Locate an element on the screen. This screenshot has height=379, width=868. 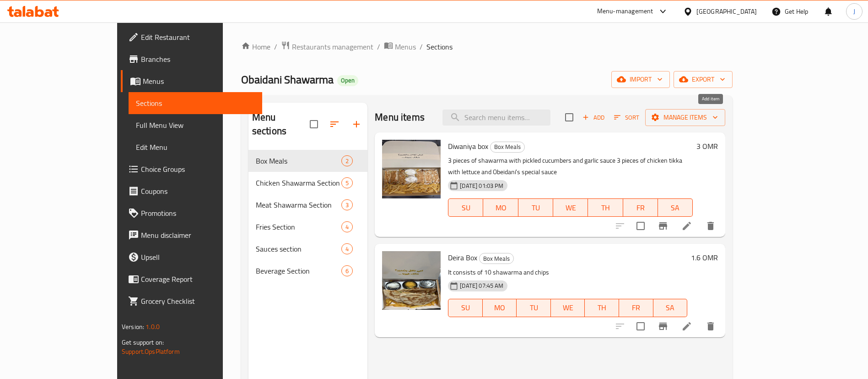
a: Grocery Checklist is located at coordinates (191, 301).